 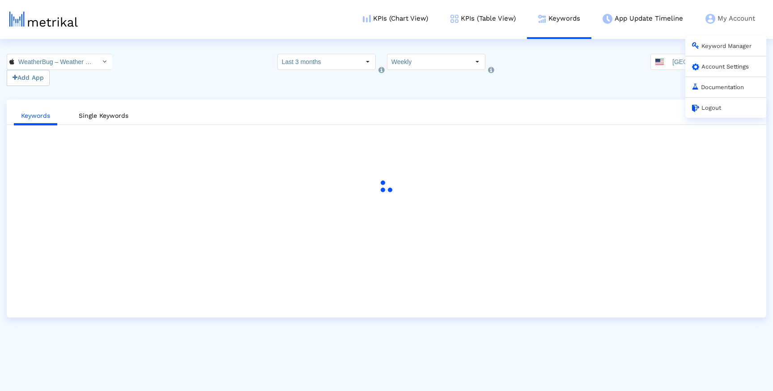 What do you see at coordinates (720, 66) in the screenshot?
I see `a: Account Settings` at bounding box center [720, 66].